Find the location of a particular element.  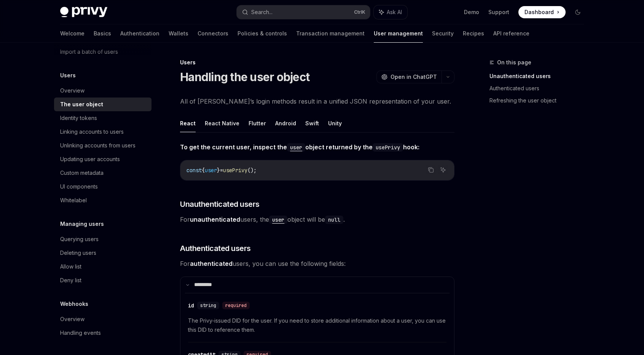

a: Whitelabel is located at coordinates (103, 200).